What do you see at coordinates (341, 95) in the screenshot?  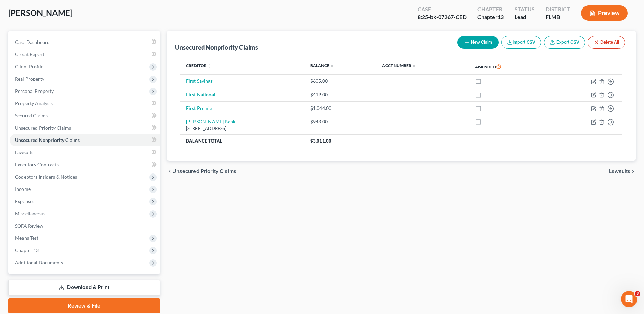 I see `div: $419.00` at bounding box center [341, 95].